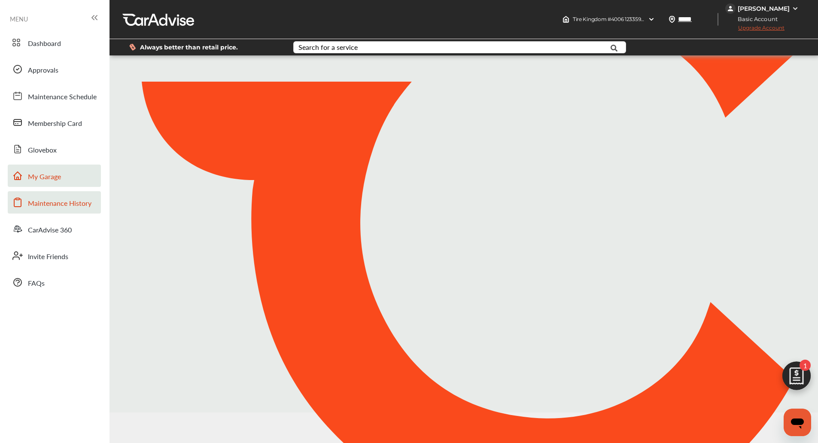 The height and width of the screenshot is (443, 818). I want to click on img: dollor_label_vector.a70140d1.svg, so click(132, 47).